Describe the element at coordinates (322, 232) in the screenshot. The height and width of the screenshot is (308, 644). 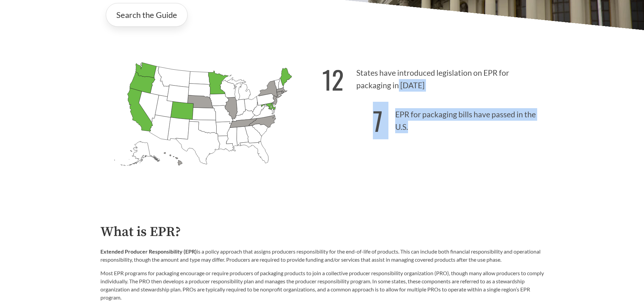
I see `h2: What is EPR?` at that location.